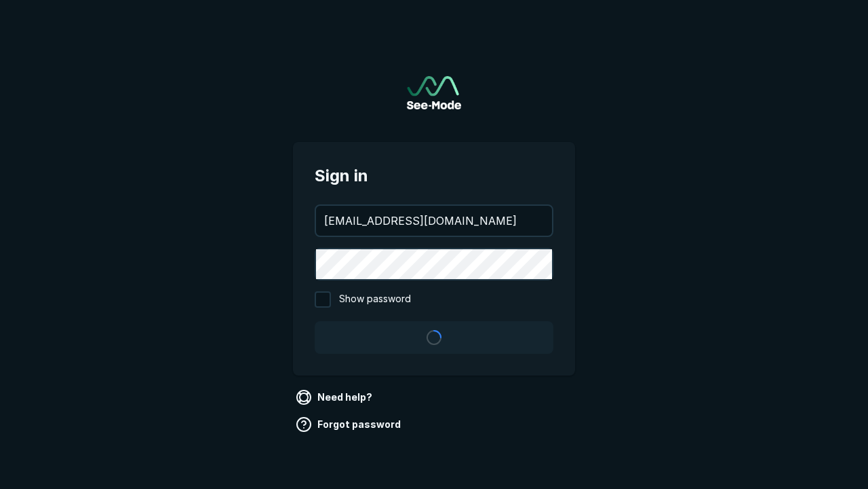 This screenshot has width=868, height=489. I want to click on img: See-Mode Logo, so click(434, 92).